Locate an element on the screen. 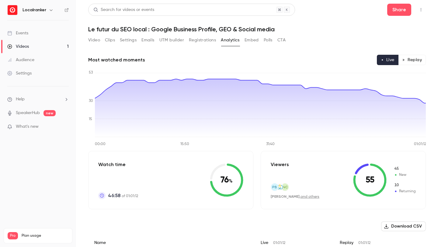 Image resolution: width=438 pixels, height=247 pixels. button: Embed is located at coordinates (251, 40).